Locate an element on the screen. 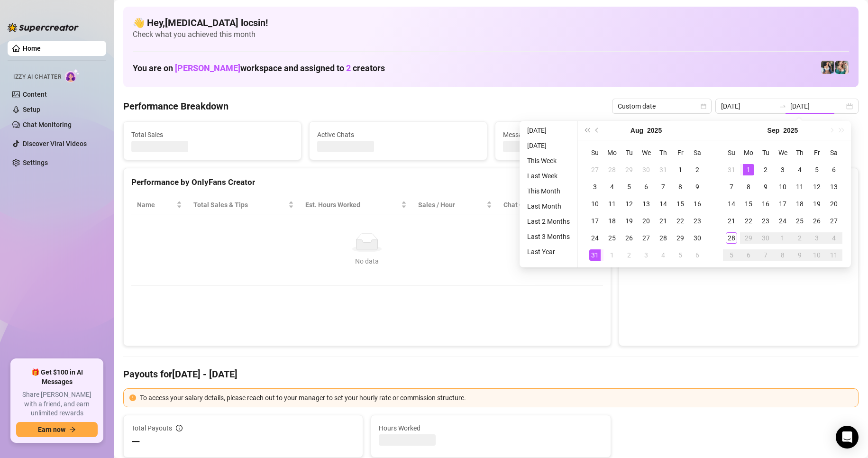  h1: You are on workspace and assigned to creators is located at coordinates (259, 68).